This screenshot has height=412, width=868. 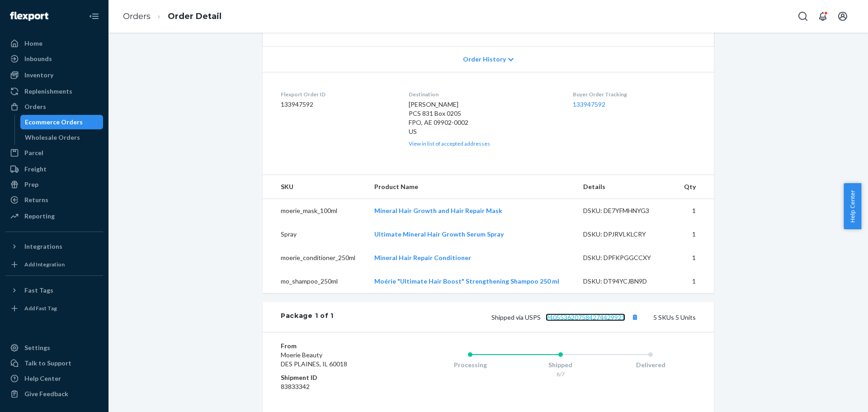 What do you see at coordinates (54, 122) in the screenshot?
I see `div: Ecommerce Orders` at bounding box center [54, 122].